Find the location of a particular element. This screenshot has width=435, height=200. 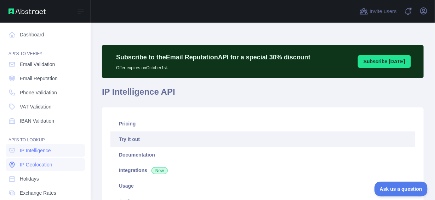

span: IP Geolocation is located at coordinates (36, 165).